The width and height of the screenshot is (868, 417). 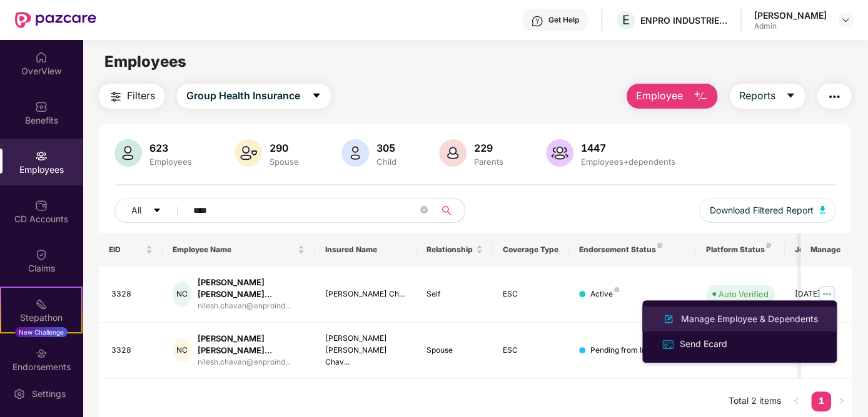 I want to click on span: Filters, so click(x=141, y=96).